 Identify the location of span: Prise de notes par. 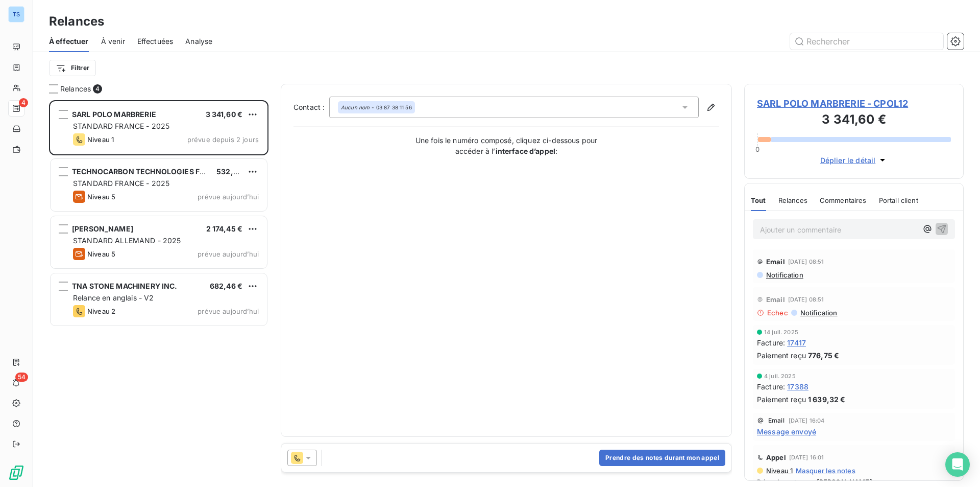
(854, 482).